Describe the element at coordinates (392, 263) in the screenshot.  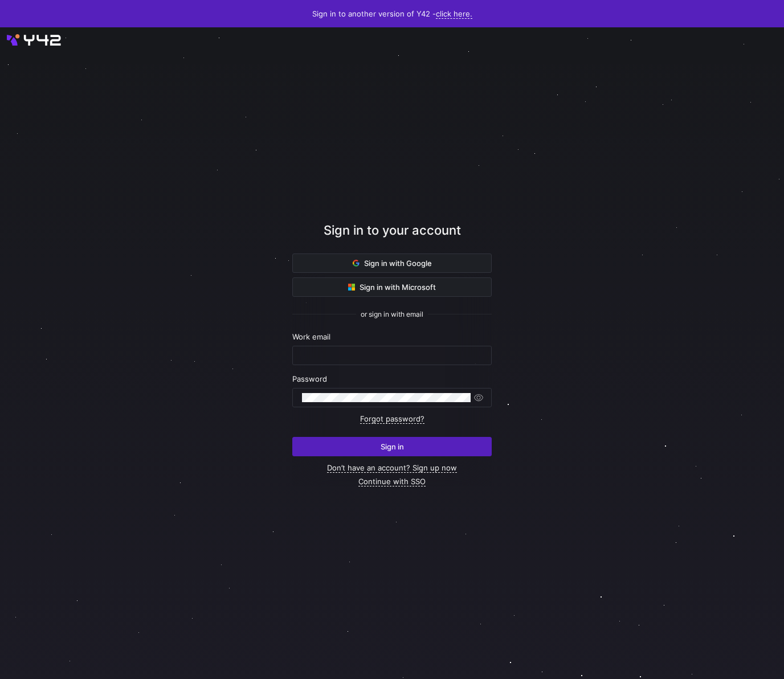
I see `span: Sign in with Google` at that location.